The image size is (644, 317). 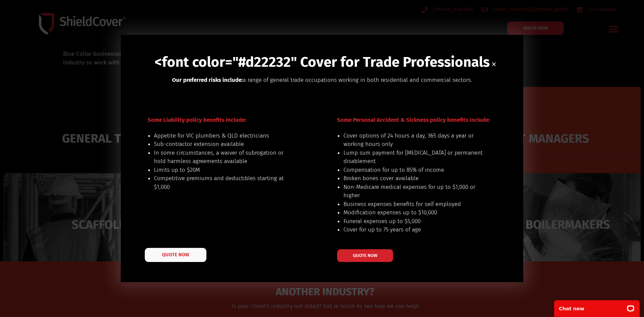 What do you see at coordinates (322, 80) in the screenshot?
I see `p: a range of general trade occupations working in both residential and commercial sectors.` at bounding box center [322, 80].